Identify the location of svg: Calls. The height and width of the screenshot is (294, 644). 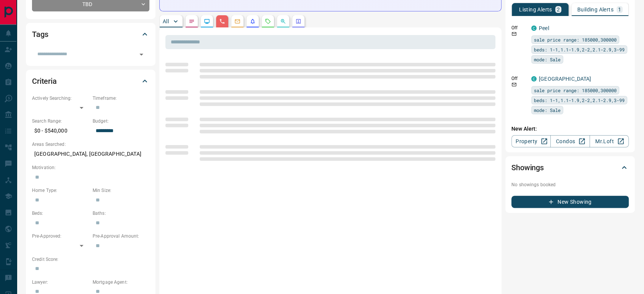
(222, 21).